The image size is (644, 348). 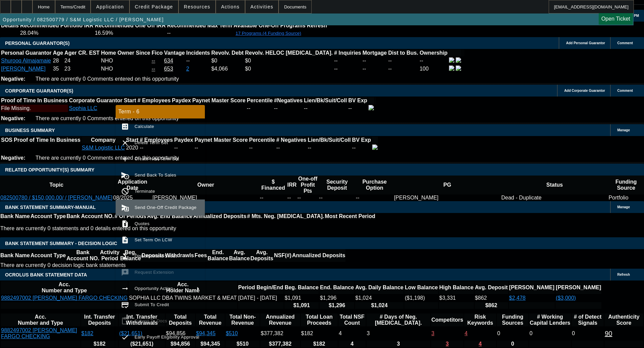 I want to click on td: 35, so click(x=58, y=69).